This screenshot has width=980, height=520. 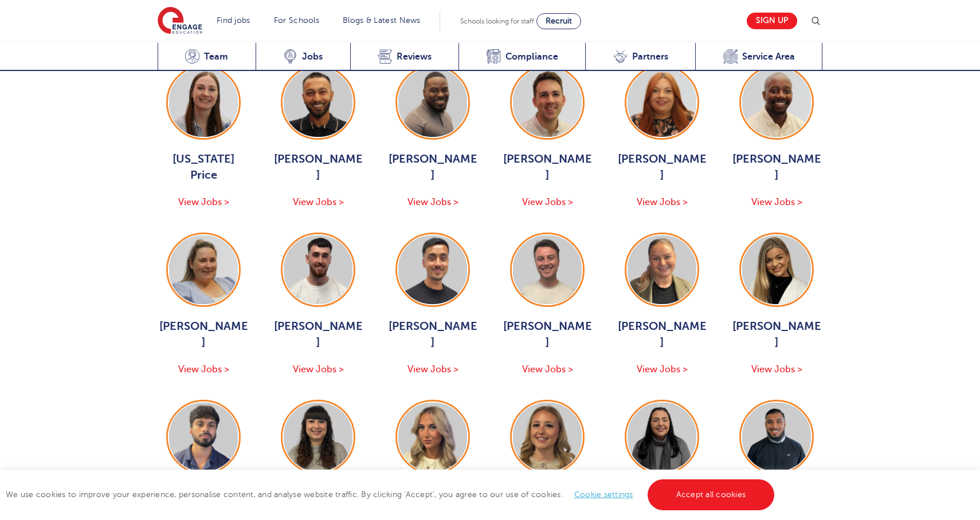 I want to click on img: Lauren Ball, so click(x=777, y=269).